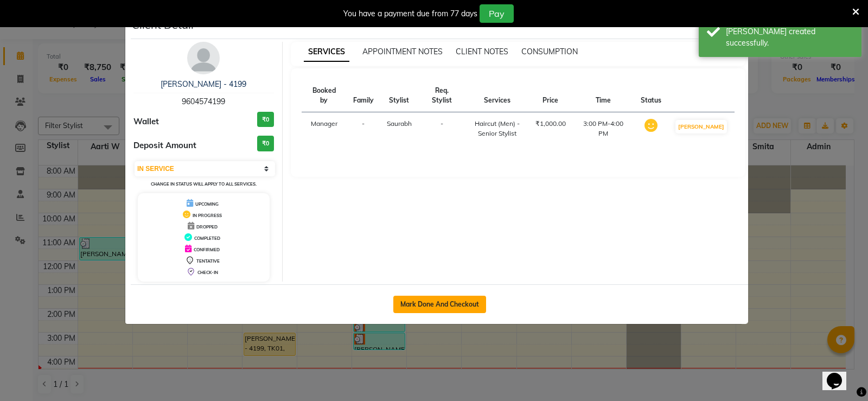 The image size is (868, 401). Describe the element at coordinates (441, 95) in the screenshot. I see `th: Req. Stylist` at that location.